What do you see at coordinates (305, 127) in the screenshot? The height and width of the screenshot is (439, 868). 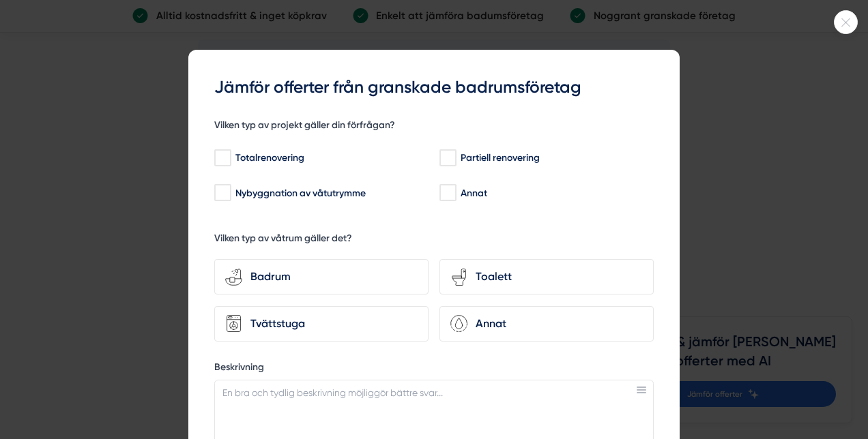 I see `h5: Vilken typ av projekt gäller din förfrågan?` at bounding box center [305, 127].